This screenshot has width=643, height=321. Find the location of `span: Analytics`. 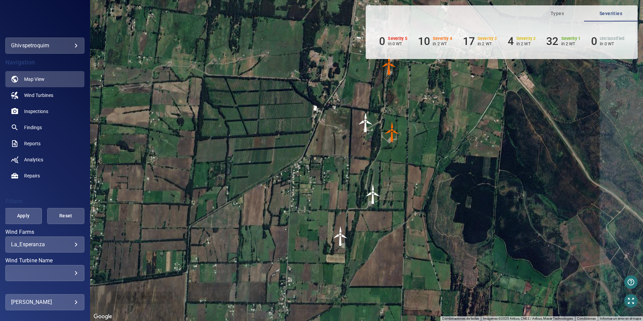

span: Analytics is located at coordinates (33, 159).